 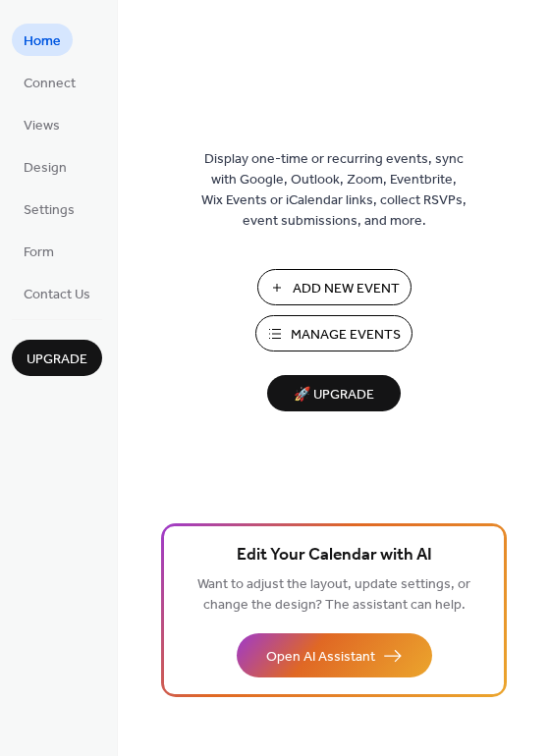 I want to click on a: Design, so click(x=45, y=166).